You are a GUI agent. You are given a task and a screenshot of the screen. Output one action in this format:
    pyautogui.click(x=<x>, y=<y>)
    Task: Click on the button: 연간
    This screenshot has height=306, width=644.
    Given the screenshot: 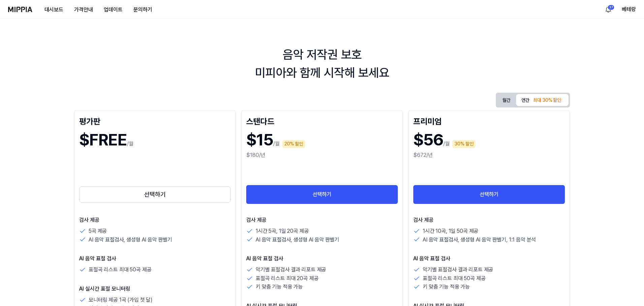 What is the action you would take?
    pyautogui.click(x=542, y=100)
    